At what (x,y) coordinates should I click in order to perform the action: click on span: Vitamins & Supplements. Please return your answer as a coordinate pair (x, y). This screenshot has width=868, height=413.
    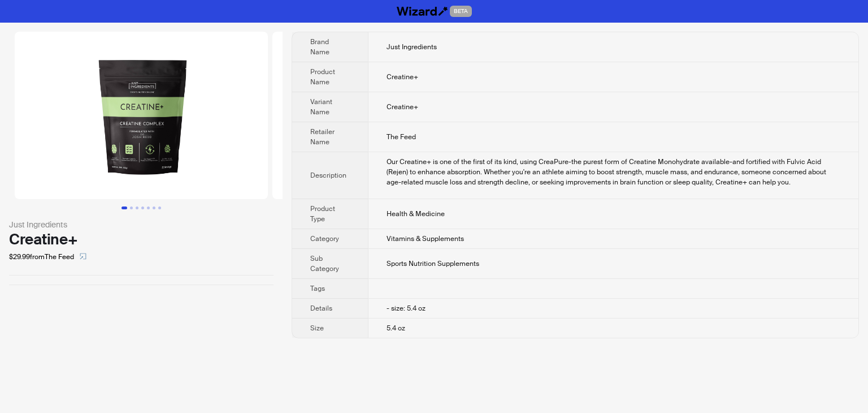
    Looking at the image, I should click on (425, 239).